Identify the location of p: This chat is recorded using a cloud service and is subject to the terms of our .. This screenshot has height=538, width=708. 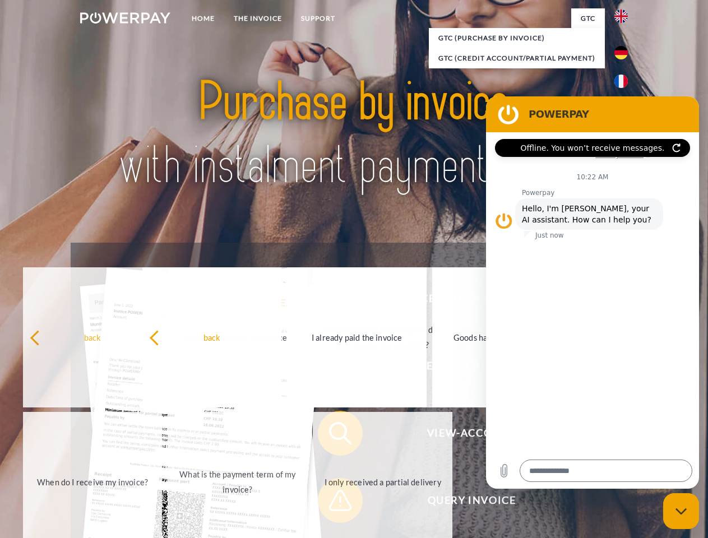
(106, 54).